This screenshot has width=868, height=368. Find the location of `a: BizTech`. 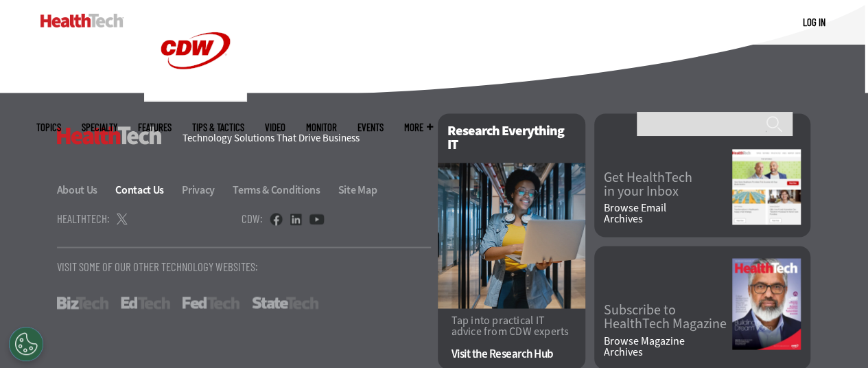

a: BizTech is located at coordinates (82, 303).